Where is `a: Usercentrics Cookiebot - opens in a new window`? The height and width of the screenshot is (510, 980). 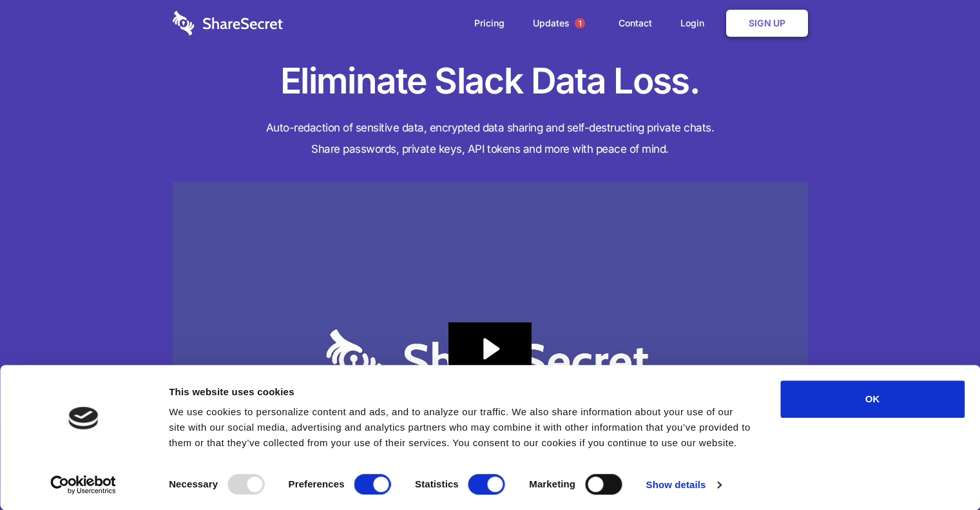
a: Usercentrics Cookiebot - opens in a new window is located at coordinates (83, 485).